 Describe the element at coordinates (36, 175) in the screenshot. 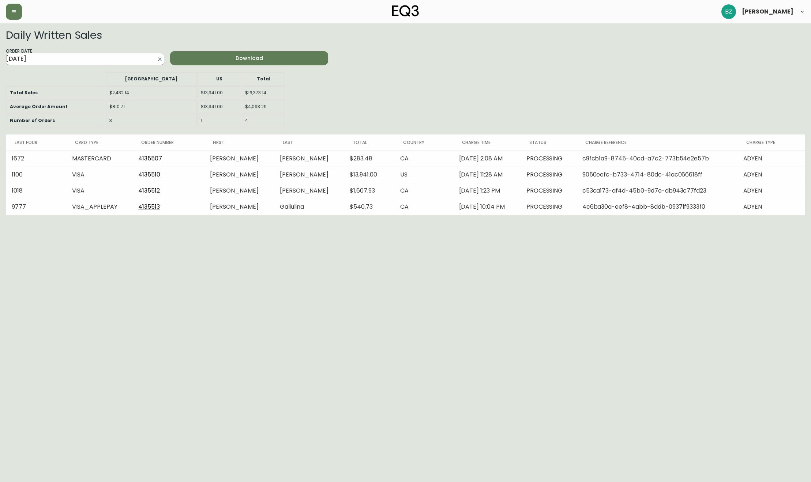

I see `td: 1100` at that location.